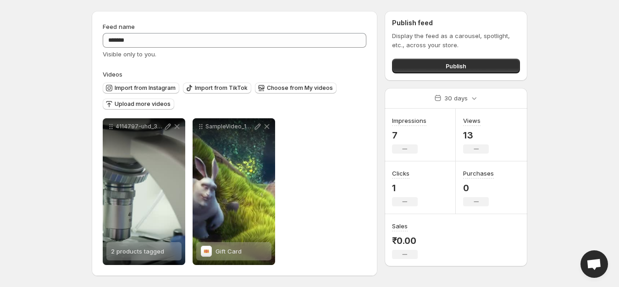 The image size is (619, 287). Describe the element at coordinates (228, 251) in the screenshot. I see `span: Gift Card` at that location.